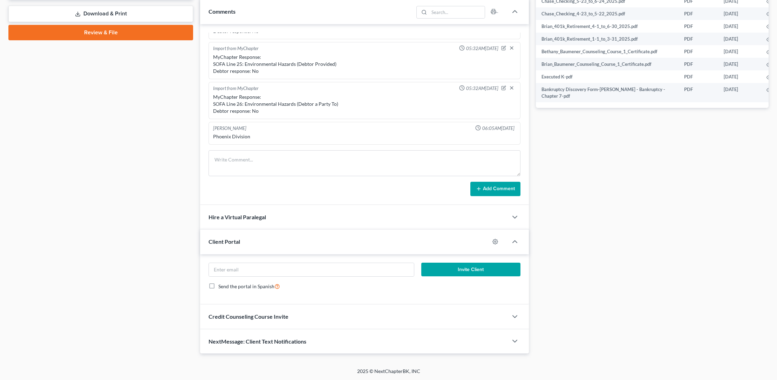 This screenshot has height=380, width=777. What do you see at coordinates (607, 14) in the screenshot?
I see `td: Chase_Checking_4-23_to_5-22_2025.pdf` at bounding box center [607, 14].